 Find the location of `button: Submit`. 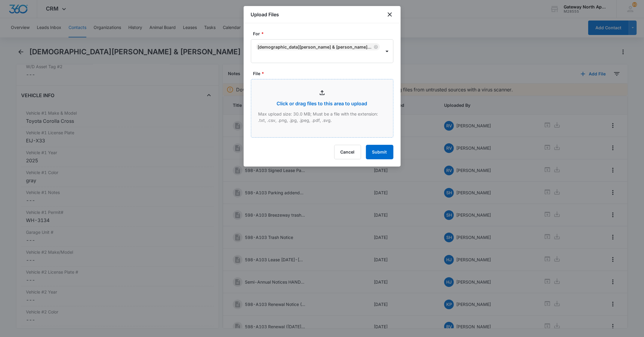

button: Submit is located at coordinates (380, 152).